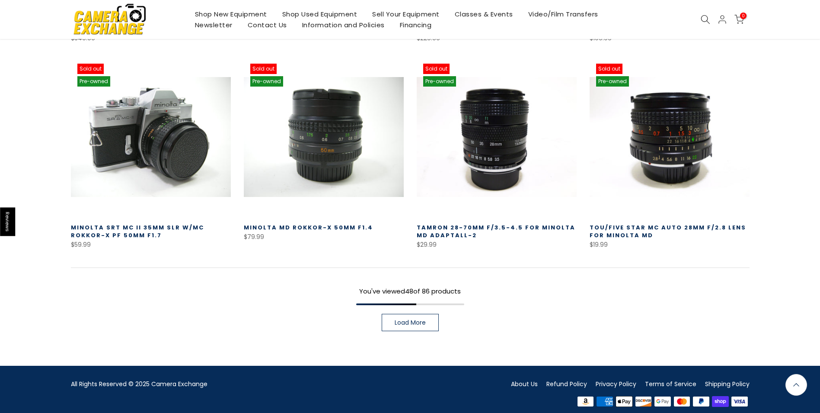  What do you see at coordinates (739, 19) in the screenshot?
I see `a: 0` at bounding box center [739, 19].